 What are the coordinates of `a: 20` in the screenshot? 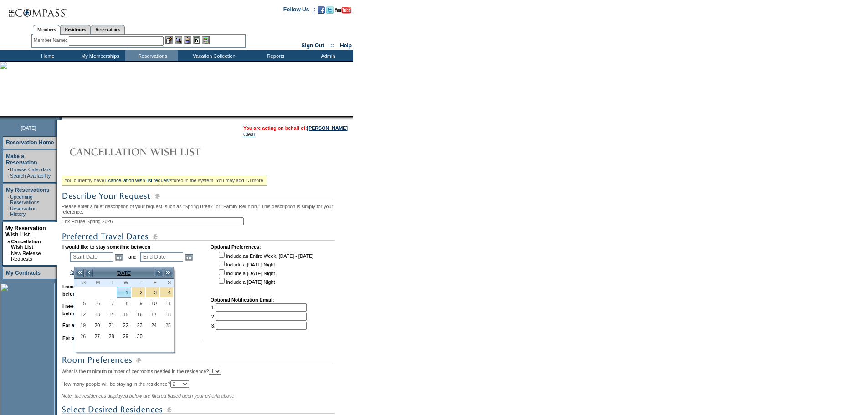 It's located at (95, 325).